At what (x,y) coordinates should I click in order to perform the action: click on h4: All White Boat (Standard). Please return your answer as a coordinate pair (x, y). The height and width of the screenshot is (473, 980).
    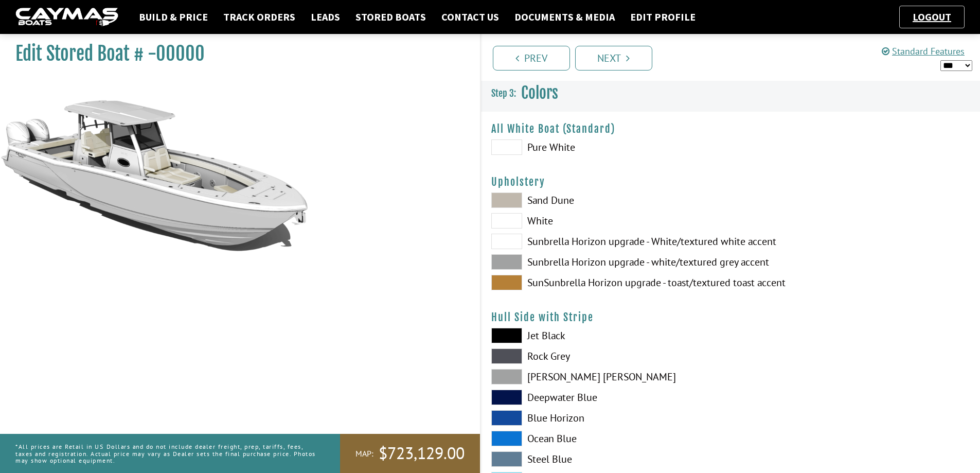
    Looking at the image, I should click on (730, 129).